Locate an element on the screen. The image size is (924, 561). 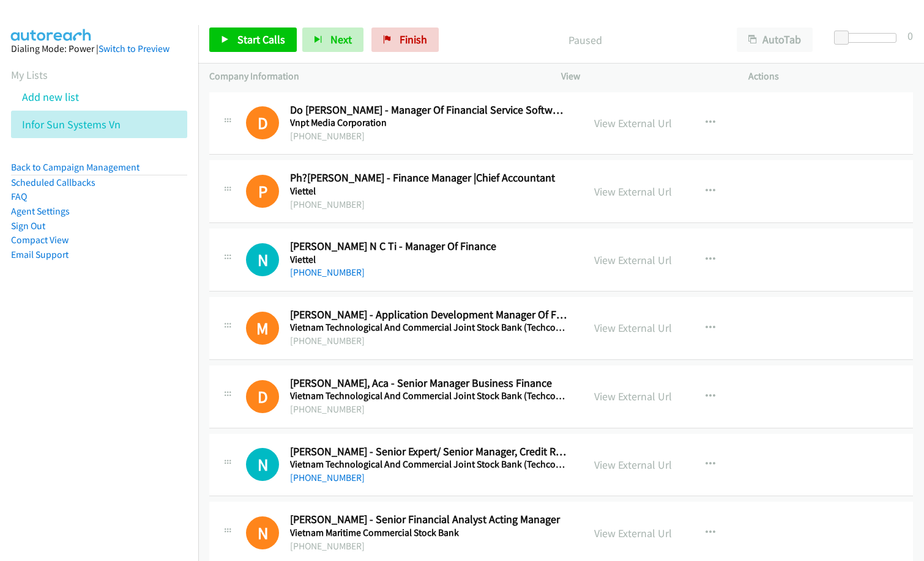
span: Next is located at coordinates (341, 39).